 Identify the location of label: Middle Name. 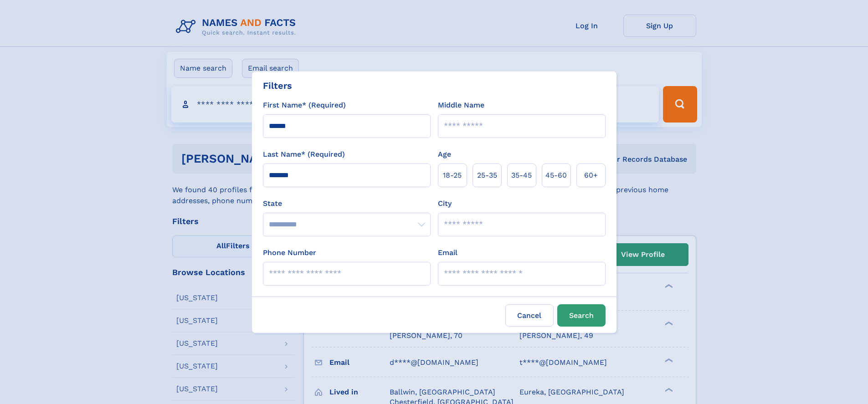
(461, 105).